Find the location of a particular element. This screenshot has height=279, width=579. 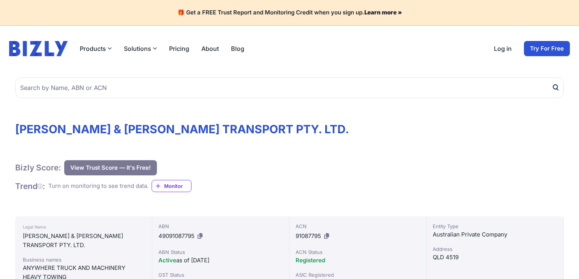

div: ACN is located at coordinates (358, 226).